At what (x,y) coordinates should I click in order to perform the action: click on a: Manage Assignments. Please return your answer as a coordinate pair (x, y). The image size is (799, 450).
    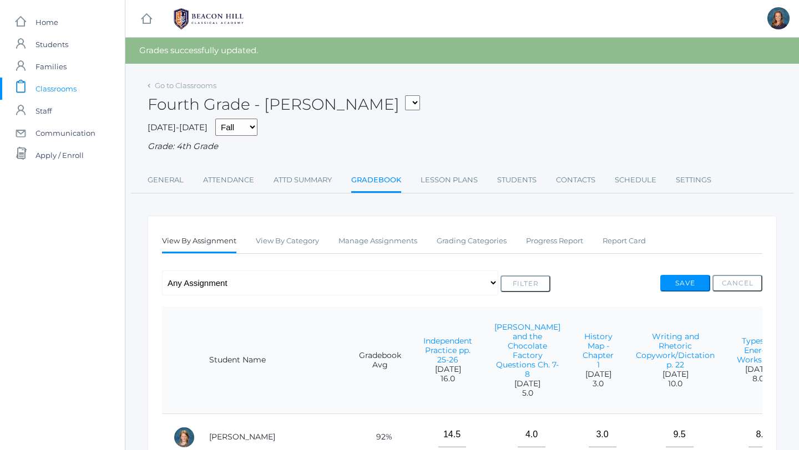
    Looking at the image, I should click on (378, 241).